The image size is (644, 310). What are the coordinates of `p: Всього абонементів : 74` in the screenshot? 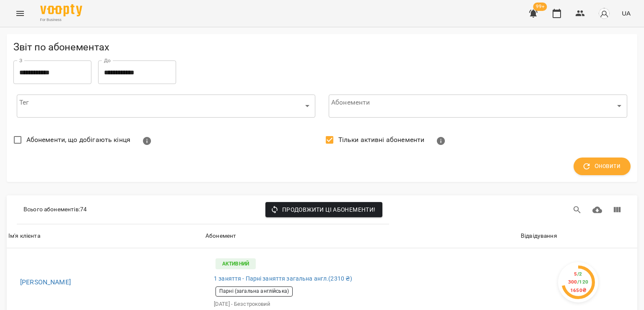 It's located at (55, 209).